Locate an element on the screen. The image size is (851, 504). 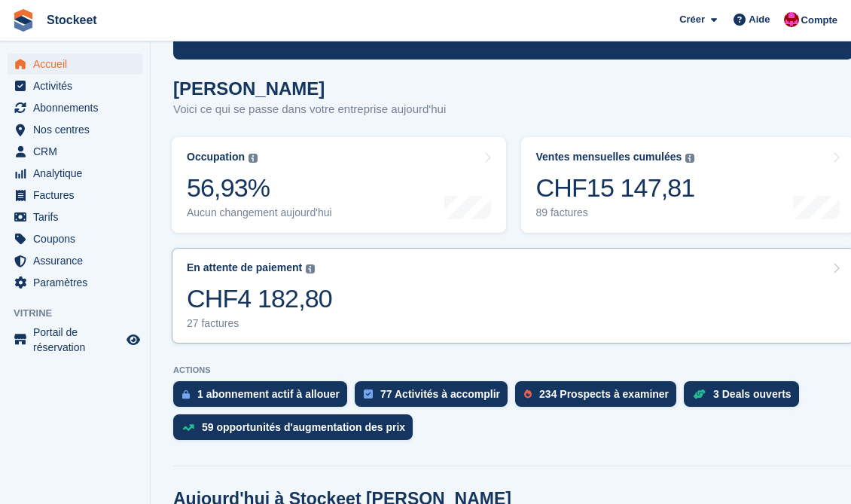
div: 27 factures is located at coordinates (259, 323).